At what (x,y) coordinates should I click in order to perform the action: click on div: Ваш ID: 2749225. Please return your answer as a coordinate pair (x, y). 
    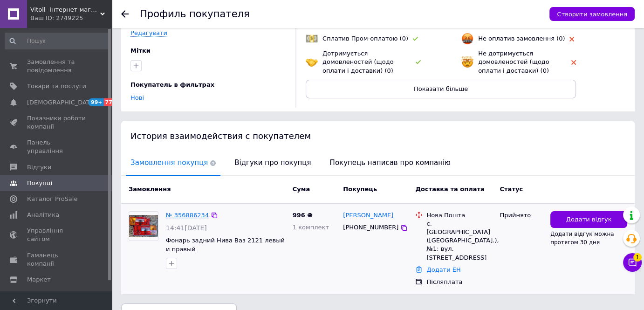
    Looking at the image, I should click on (71, 18).